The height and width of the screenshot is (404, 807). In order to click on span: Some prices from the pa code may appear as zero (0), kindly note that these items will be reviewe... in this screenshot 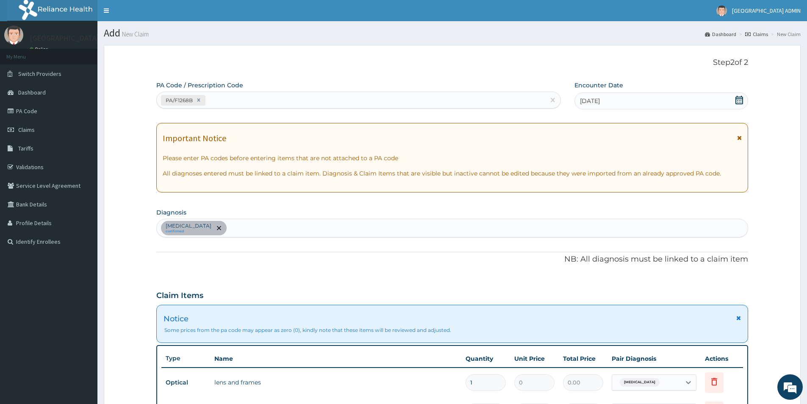, I will do `click(453, 330)`.